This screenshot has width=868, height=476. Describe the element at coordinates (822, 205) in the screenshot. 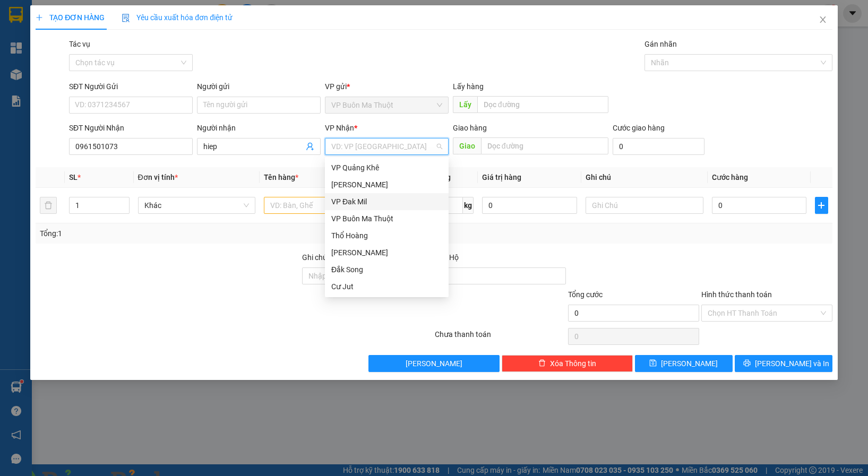

I see `button: plus` at that location.